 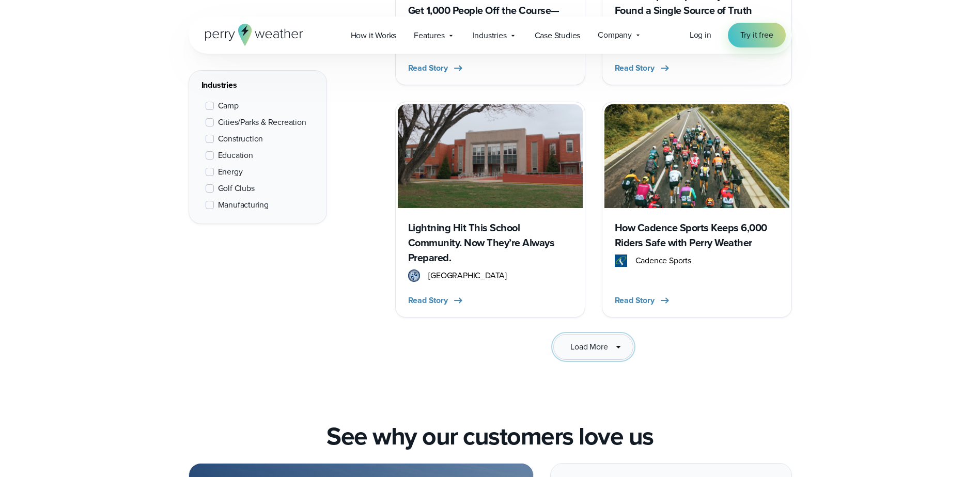 What do you see at coordinates (235, 156) in the screenshot?
I see `span: Education` at bounding box center [235, 156].